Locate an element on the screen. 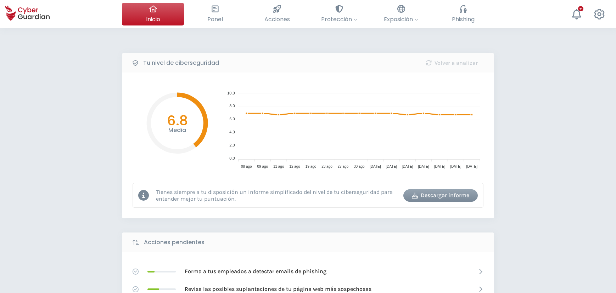 This screenshot has height=293, width=616. button: Panel is located at coordinates (215, 14).